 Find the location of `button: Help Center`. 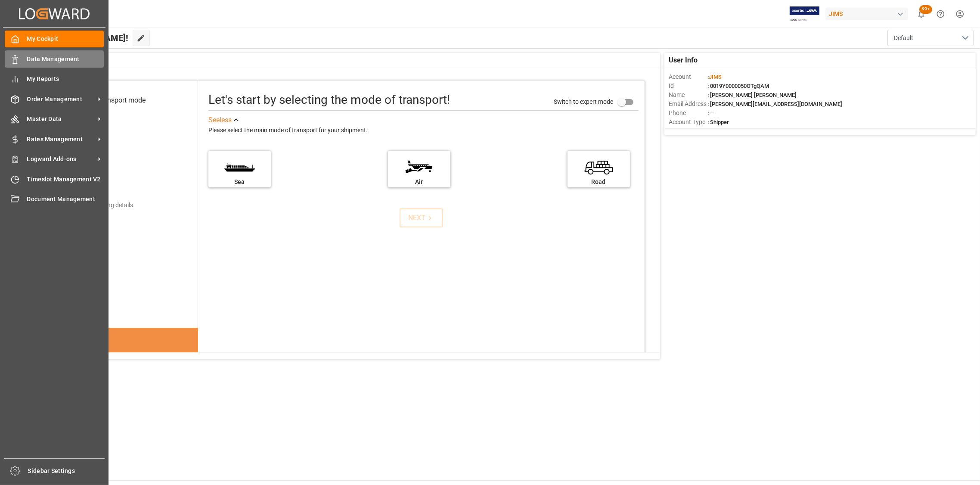

button: Help Center is located at coordinates (940, 14).